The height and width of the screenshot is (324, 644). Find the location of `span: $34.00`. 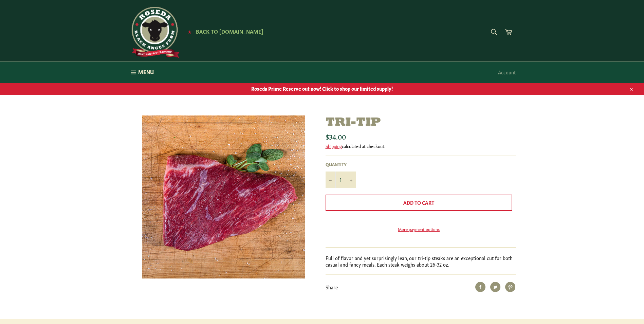

span: $34.00 is located at coordinates (336, 136).